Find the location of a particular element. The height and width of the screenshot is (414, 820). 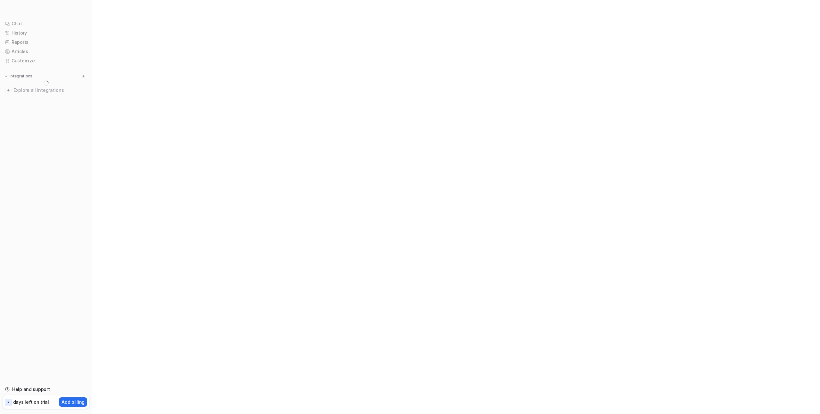

p: days left on trial is located at coordinates (31, 402).